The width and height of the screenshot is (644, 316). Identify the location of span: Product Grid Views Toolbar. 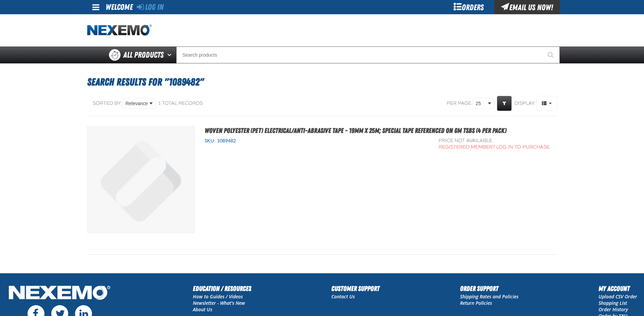
(547, 104).